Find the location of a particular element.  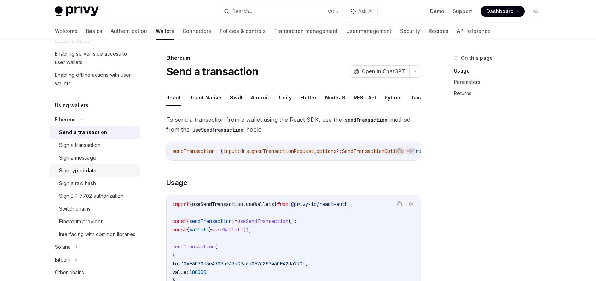

span: Dashboard is located at coordinates (500, 11).